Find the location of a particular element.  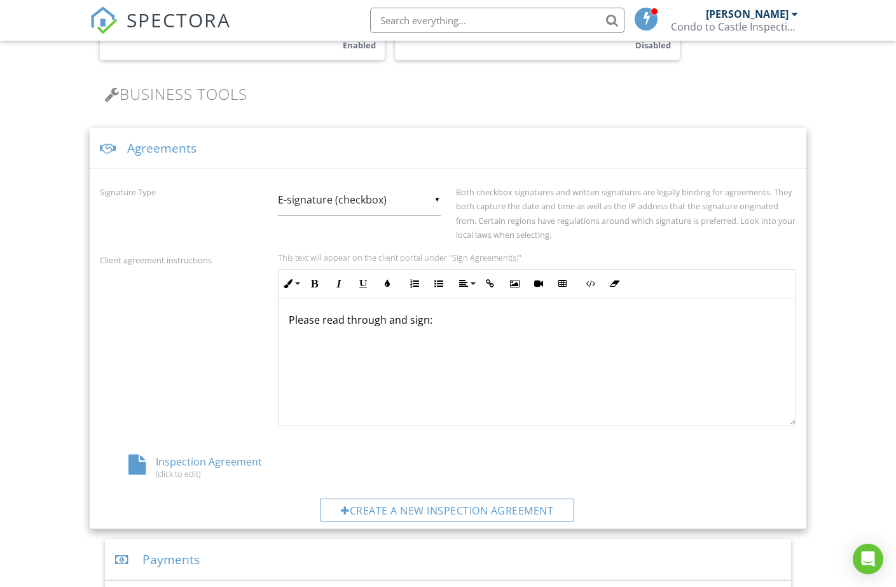

label: Signature Type is located at coordinates (128, 192).